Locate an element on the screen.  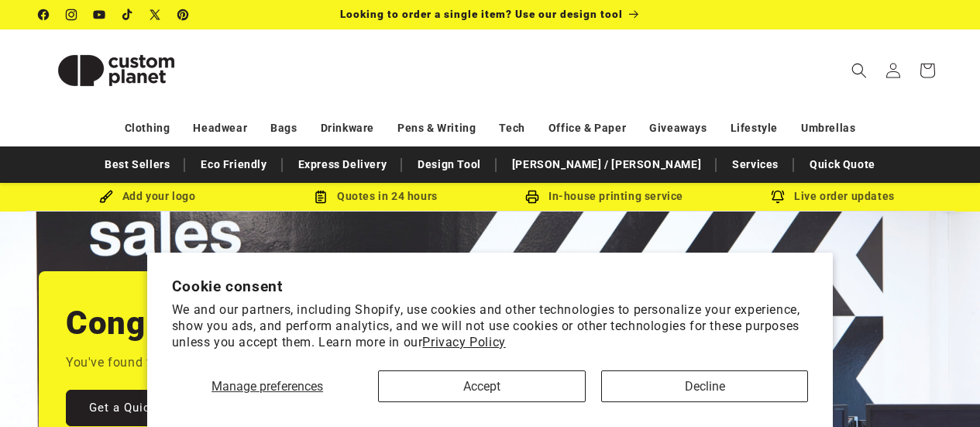
a: Services is located at coordinates (756, 164).